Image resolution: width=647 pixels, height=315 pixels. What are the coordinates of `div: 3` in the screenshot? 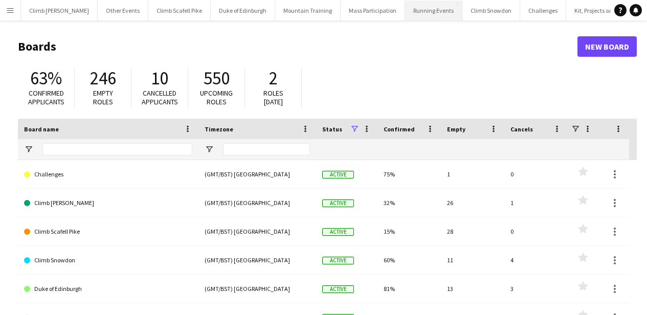 It's located at (536, 288).